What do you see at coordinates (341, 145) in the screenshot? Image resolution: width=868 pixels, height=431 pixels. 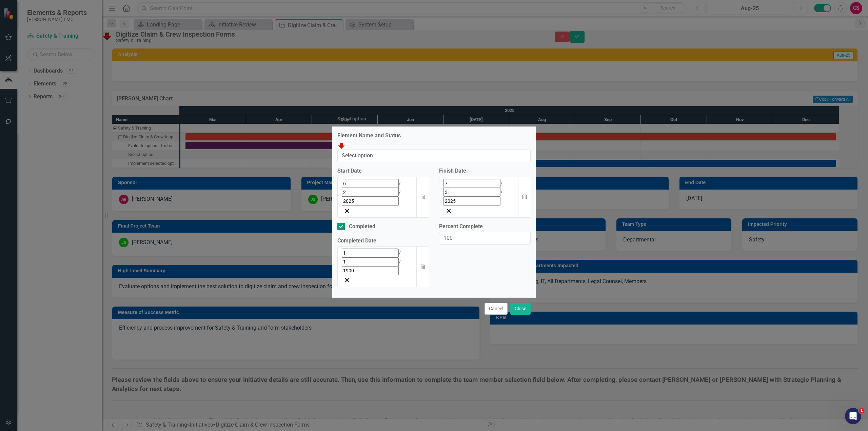 I see `img: Below Target` at bounding box center [341, 145].